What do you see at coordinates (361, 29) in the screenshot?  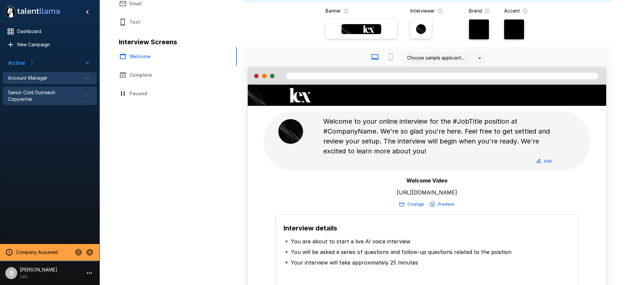 I see `img: Banner Logo` at bounding box center [361, 29].